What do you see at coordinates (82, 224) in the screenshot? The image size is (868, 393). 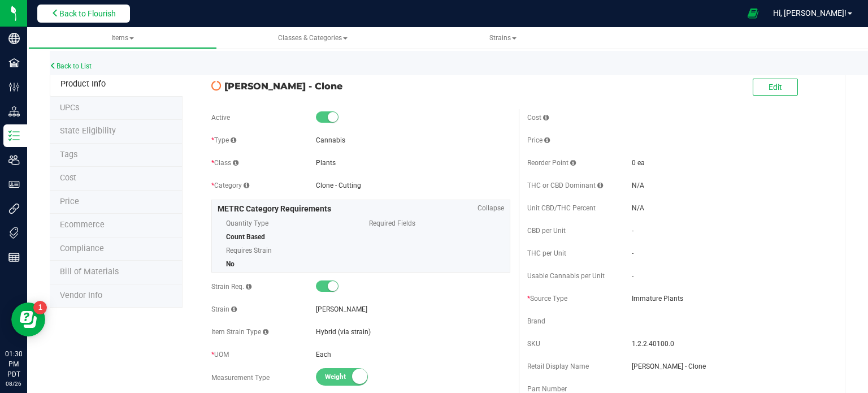 I see `span: Ecommerce` at bounding box center [82, 224].